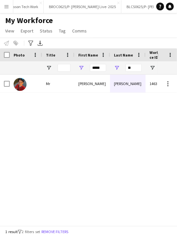 The height and width of the screenshot is (237, 177). I want to click on span: View, so click(10, 31).